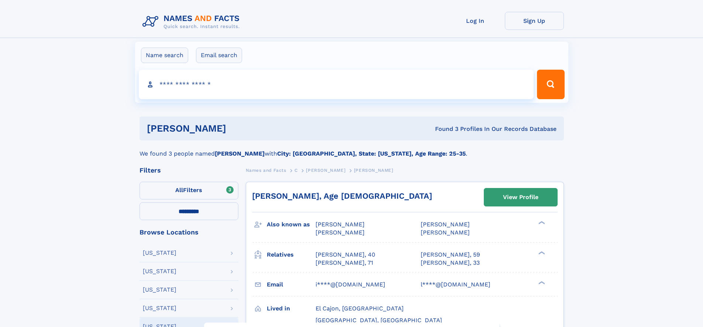 This screenshot has height=327, width=703. Describe the element at coordinates (291, 309) in the screenshot. I see `h3: Lived in` at that location.